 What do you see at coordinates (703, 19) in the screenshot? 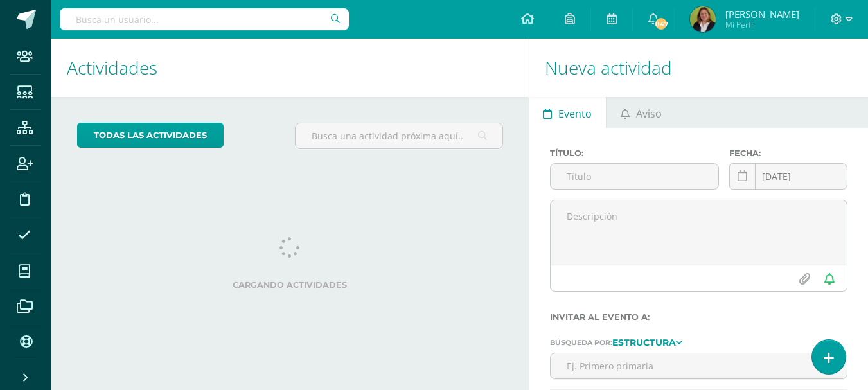
I see `img: a164061a65f1df25e60207af94843a26.png` at bounding box center [703, 19].